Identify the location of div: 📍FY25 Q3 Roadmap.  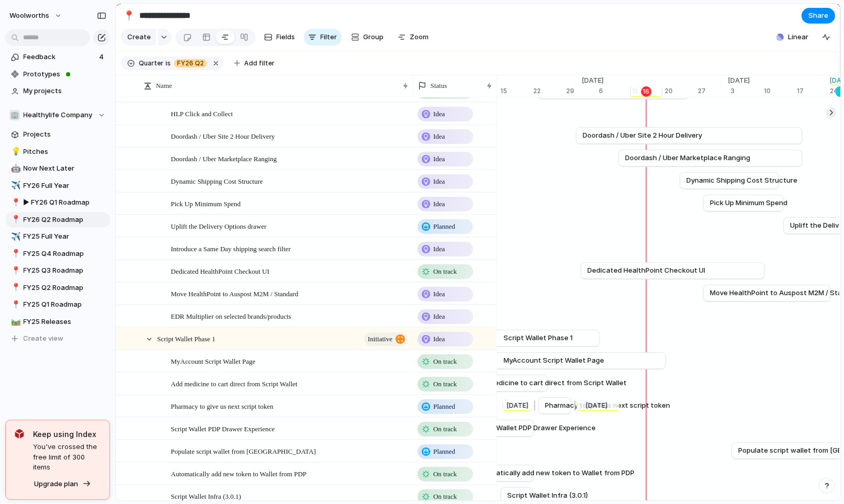
(58, 271).